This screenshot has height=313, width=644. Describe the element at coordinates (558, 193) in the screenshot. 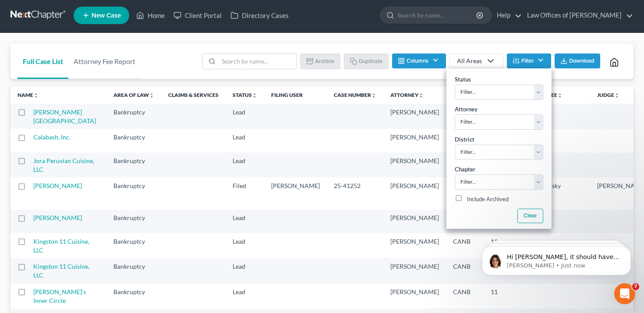

I see `td: Bronitsky` at that location.